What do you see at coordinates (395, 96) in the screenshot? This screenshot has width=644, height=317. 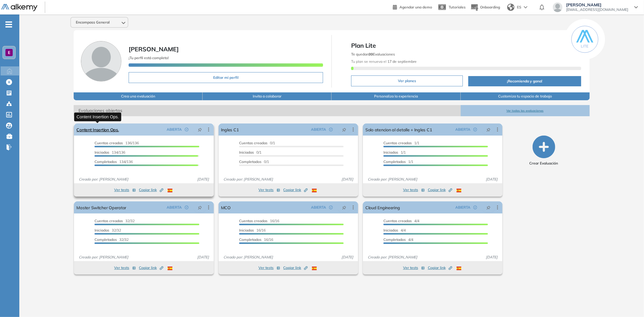 I see `button: Personaliza la experiencia` at bounding box center [395, 96].